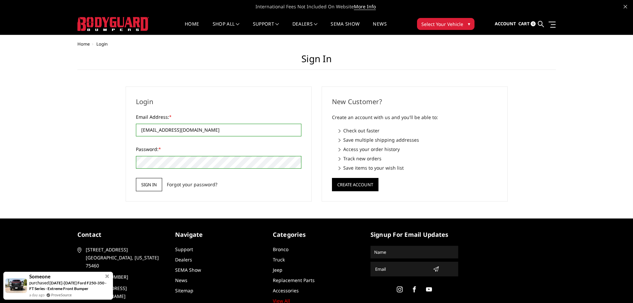  I want to click on button: Create Account, so click(355, 184).